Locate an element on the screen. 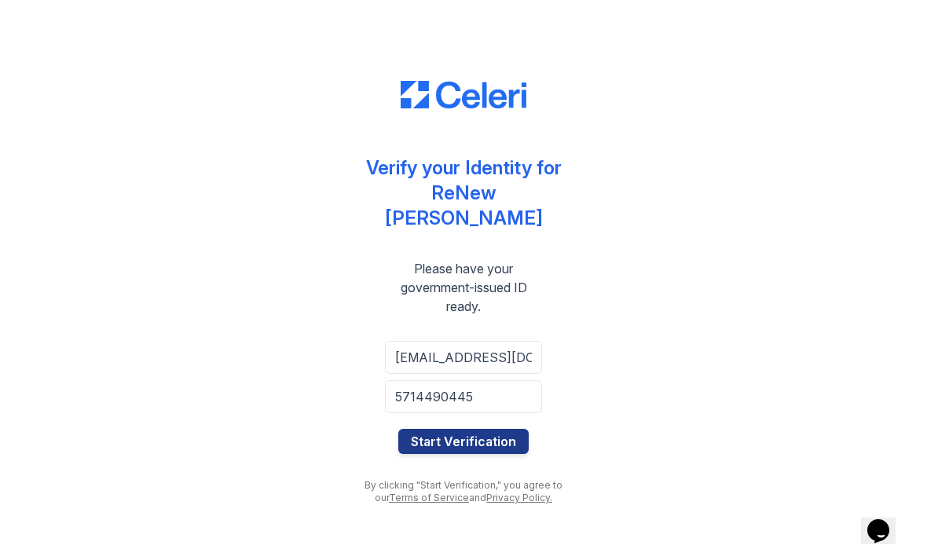 The image size is (927, 560). img: CE_Logo_Blue-a8612792a0a2168367f1c8372b55b34899dd931a85d93a1a3d3e32e68fde9ad4.png is located at coordinates (463, 95).